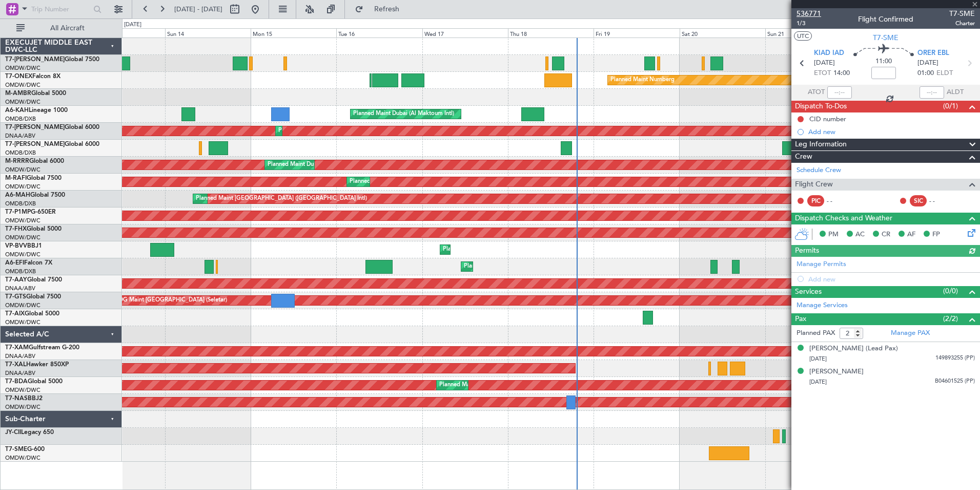 The image size is (980, 490). I want to click on button: Refresh, so click(381, 10).